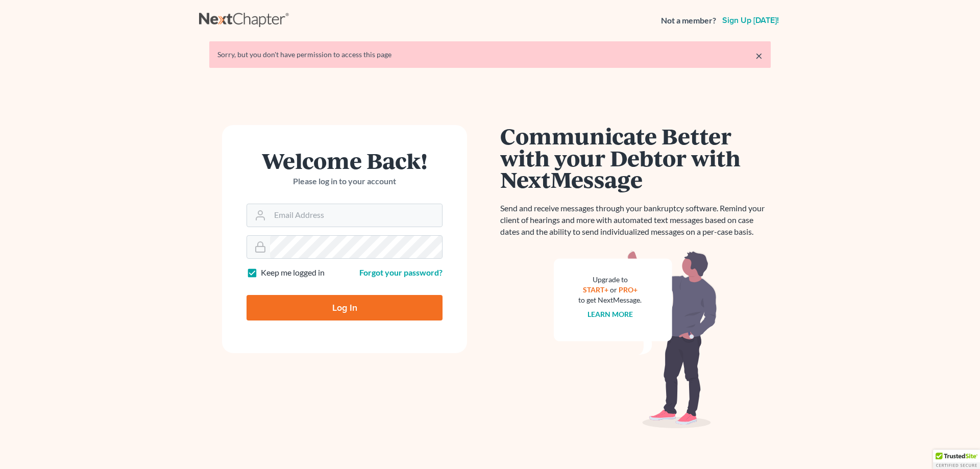  What do you see at coordinates (345, 308) in the screenshot?
I see `input: Log In` at bounding box center [345, 308].